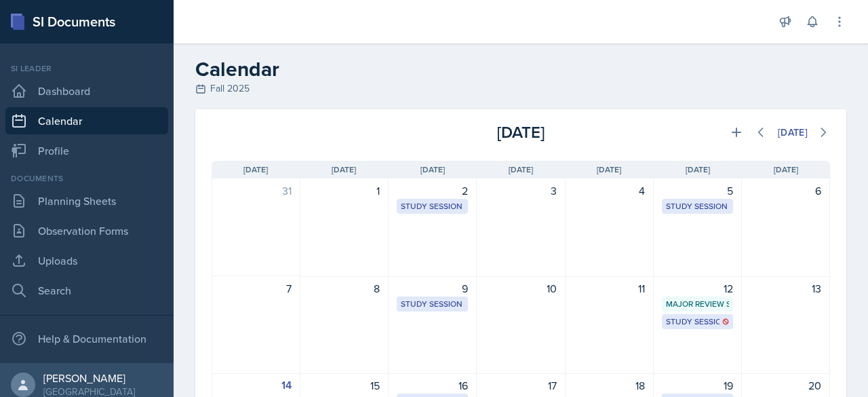 This screenshot has height=397, width=868. I want to click on a: Dashboard, so click(87, 91).